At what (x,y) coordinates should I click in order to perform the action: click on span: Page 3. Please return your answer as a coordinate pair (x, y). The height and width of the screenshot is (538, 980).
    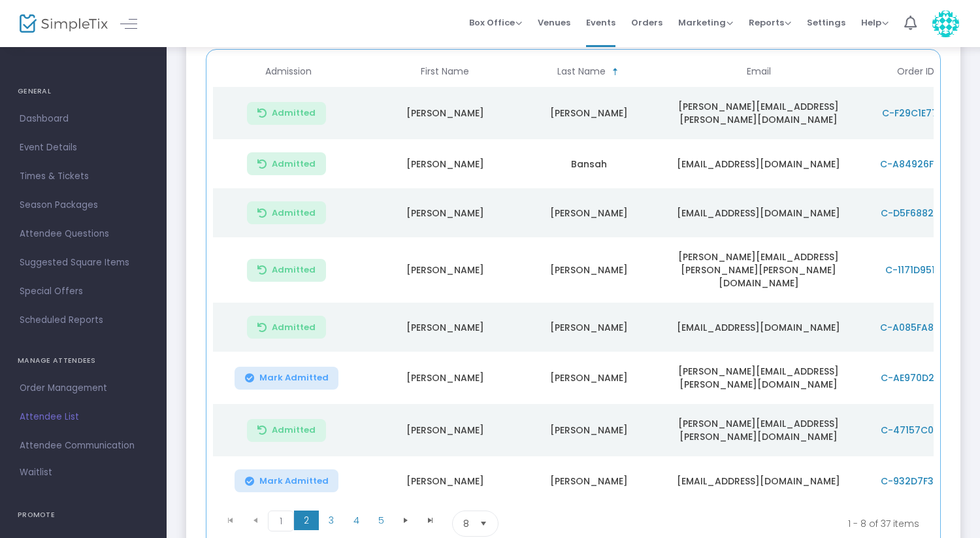
    Looking at the image, I should click on (332, 521).